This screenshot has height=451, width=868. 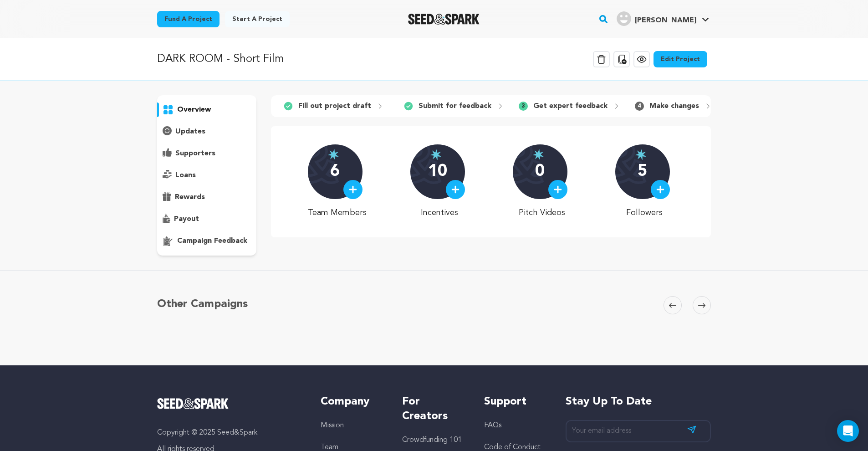 I want to click on button: updates, so click(x=207, y=132).